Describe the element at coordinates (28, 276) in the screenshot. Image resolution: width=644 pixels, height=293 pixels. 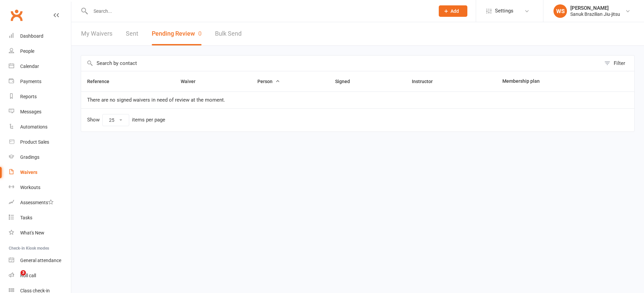
I see `div: Roll call` at that location.